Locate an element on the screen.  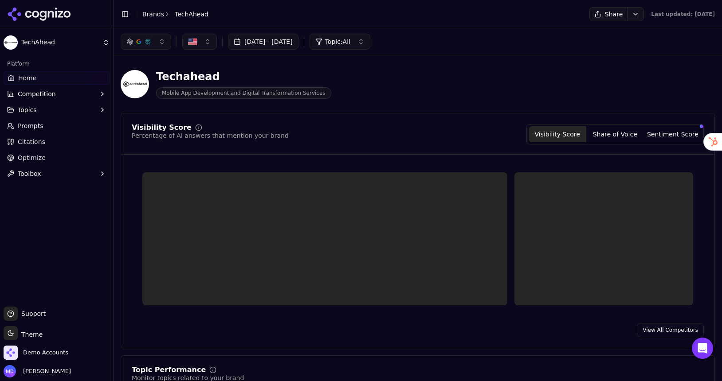
button: Open organization switcher is located at coordinates (36, 353).